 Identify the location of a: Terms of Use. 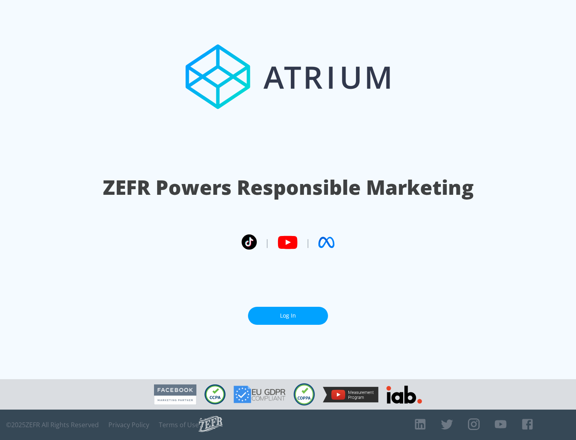
(179, 425).